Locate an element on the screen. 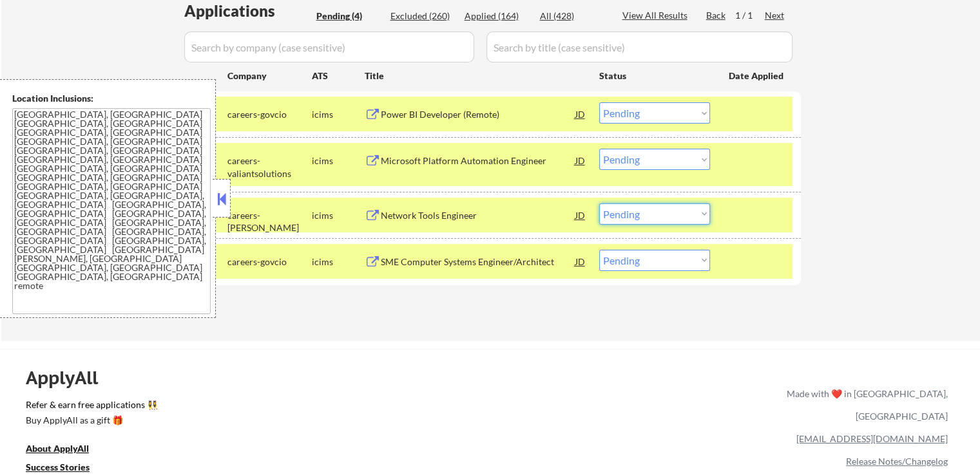 Image resolution: width=980 pixels, height=475 pixels. div: Network Tools Engineer is located at coordinates (478, 216).